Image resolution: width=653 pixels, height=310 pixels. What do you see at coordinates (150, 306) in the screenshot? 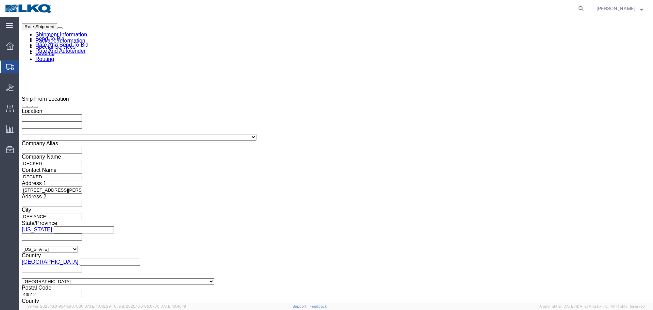
I see `span: Client: 2025.16.0-8fc0770` at bounding box center [150, 306].